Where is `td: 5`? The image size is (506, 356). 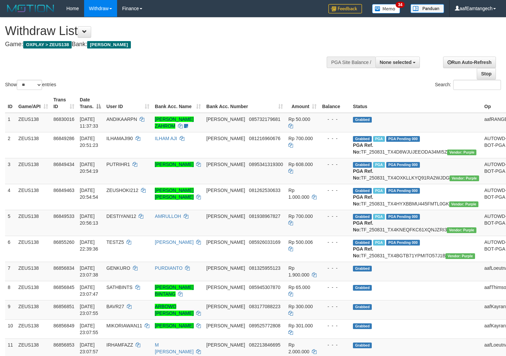
td: 5 is located at coordinates (10, 223).